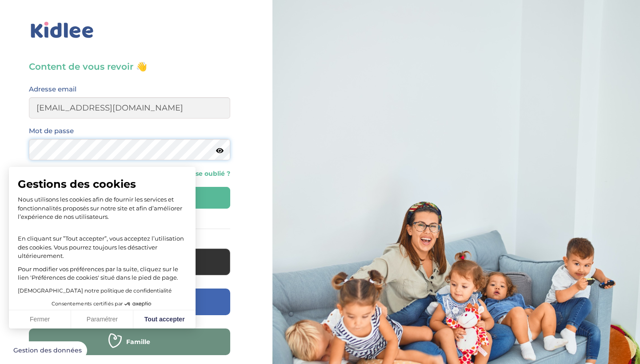  Describe the element at coordinates (102, 243) in the screenshot. I see `p: En cliquant sur ”Tout accepter”, vous acceptez l’utilisation des cookies. Vous pourrez toujours l...` at that location.